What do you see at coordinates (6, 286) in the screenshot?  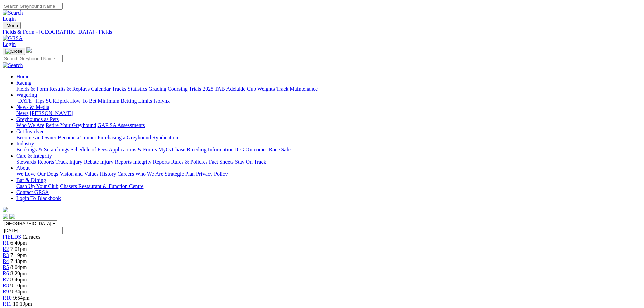 I see `a: R8` at bounding box center [6, 286].